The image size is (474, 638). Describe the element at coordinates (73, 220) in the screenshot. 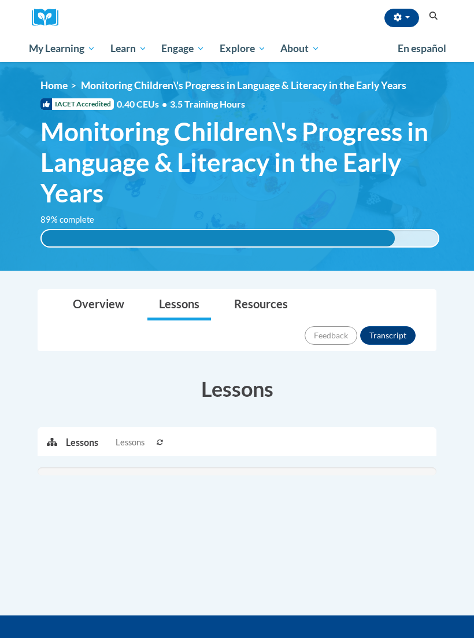

I see `label: 89% complete` at that location.